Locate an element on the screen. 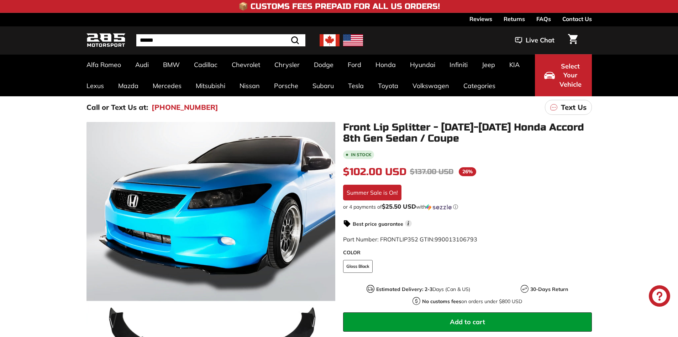 The height and width of the screenshot is (337, 678). p: Days (Can & US) is located at coordinates (423, 289).